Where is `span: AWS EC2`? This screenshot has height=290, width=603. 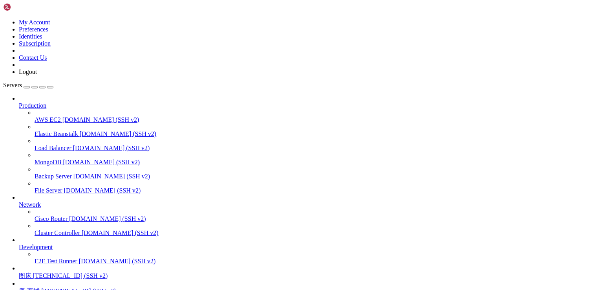
span: AWS EC2 is located at coordinates (47, 119).